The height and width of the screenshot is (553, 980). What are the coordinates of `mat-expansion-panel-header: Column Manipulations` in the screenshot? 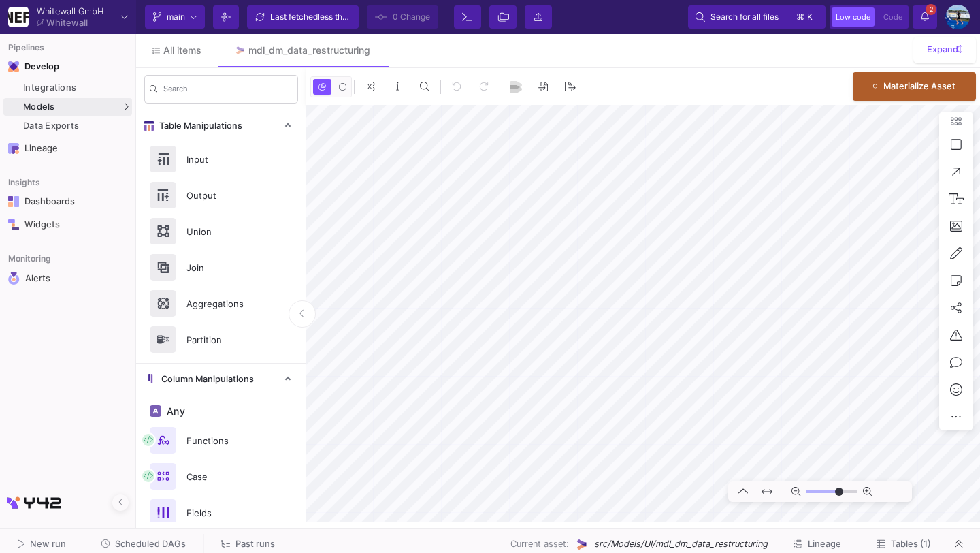 It's located at (221, 378).